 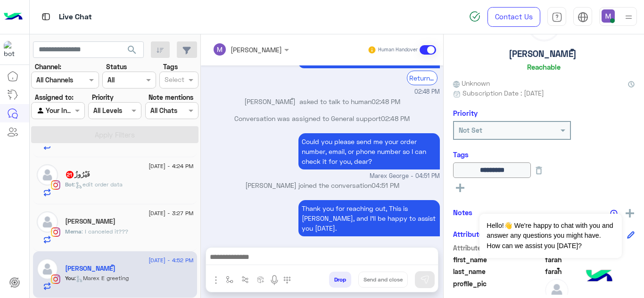 What do you see at coordinates (245, 280) in the screenshot?
I see `img: Trigger scenario` at bounding box center [245, 280].